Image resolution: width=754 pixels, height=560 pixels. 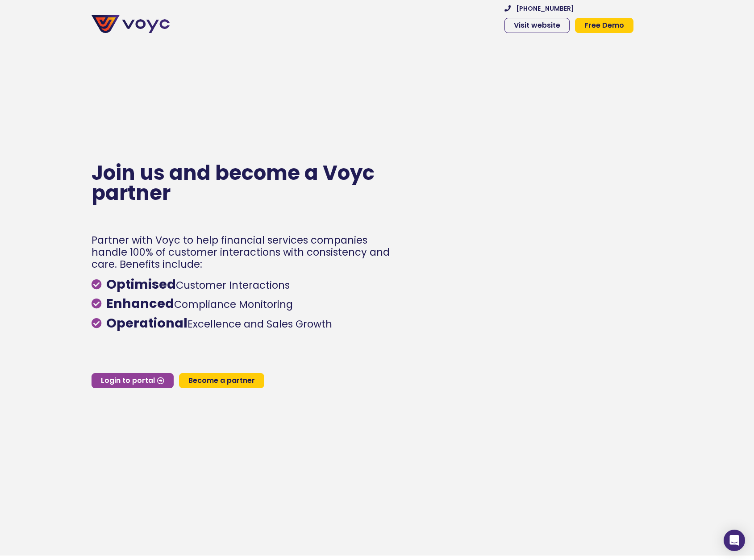 I want to click on b: Operational, so click(x=147, y=323).